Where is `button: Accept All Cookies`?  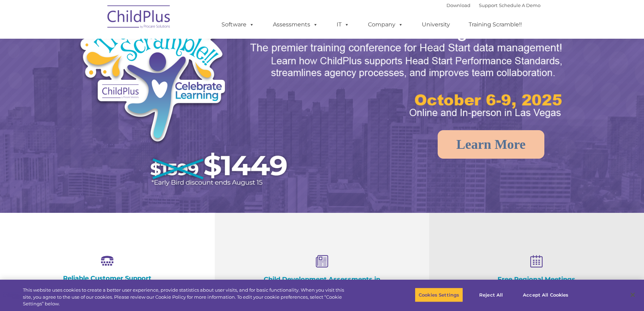
button: Accept All Cookies is located at coordinates (546, 295).